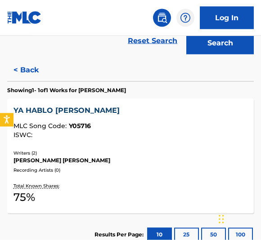  Describe the element at coordinates (120, 235) in the screenshot. I see `p: Results Per Page:` at that location.